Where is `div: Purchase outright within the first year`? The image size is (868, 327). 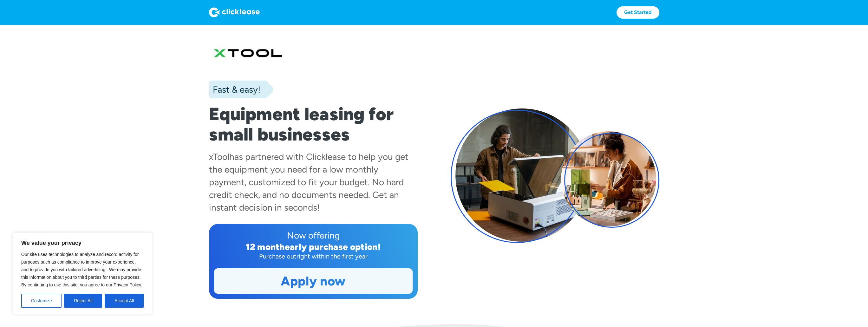
div: Purchase outright within the first year is located at coordinates (314, 256).